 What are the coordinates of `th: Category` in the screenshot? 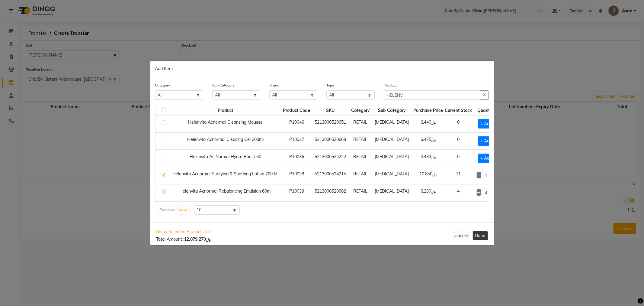 It's located at (361, 110).